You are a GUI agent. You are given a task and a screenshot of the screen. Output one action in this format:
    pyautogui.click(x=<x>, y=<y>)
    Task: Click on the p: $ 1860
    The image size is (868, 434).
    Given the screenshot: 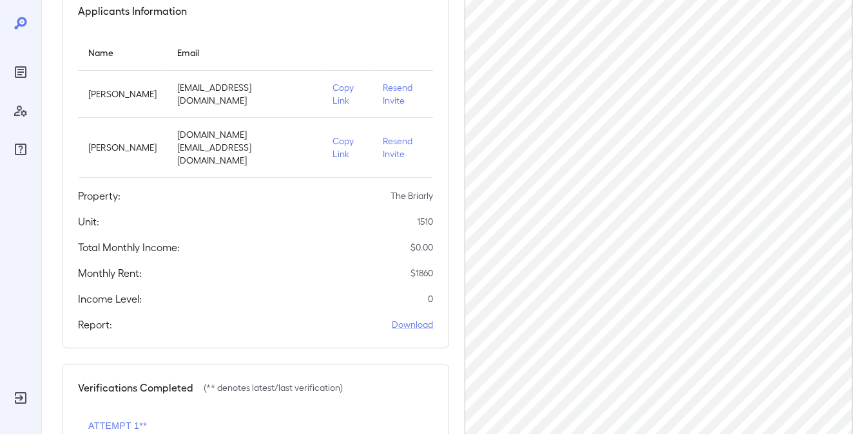 What is the action you would take?
    pyautogui.click(x=421, y=273)
    